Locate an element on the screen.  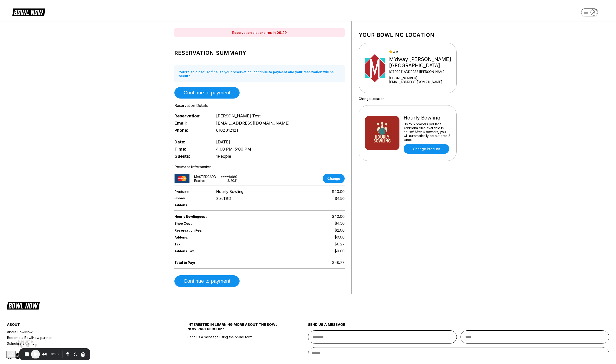
span: Hourly Bowling is located at coordinates (230, 191).